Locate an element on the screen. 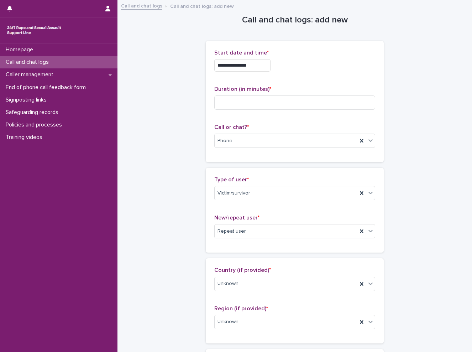 This screenshot has height=352, width=472. span: Call or chat? is located at coordinates (231, 127).